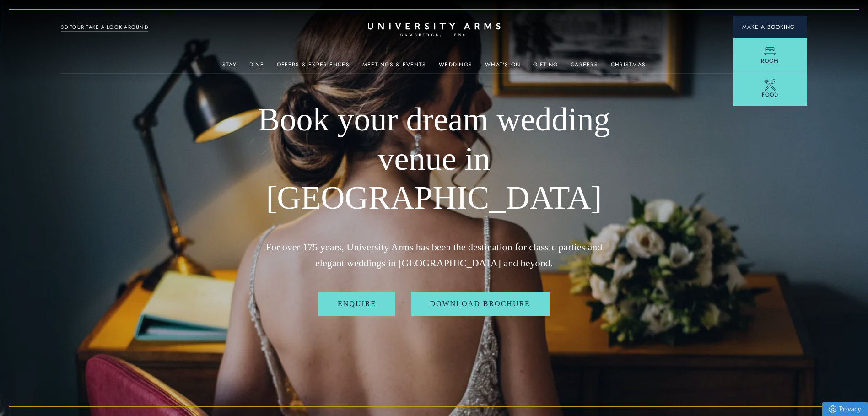 Image resolution: width=868 pixels, height=416 pixels. I want to click on a: Download Brochure, so click(480, 304).